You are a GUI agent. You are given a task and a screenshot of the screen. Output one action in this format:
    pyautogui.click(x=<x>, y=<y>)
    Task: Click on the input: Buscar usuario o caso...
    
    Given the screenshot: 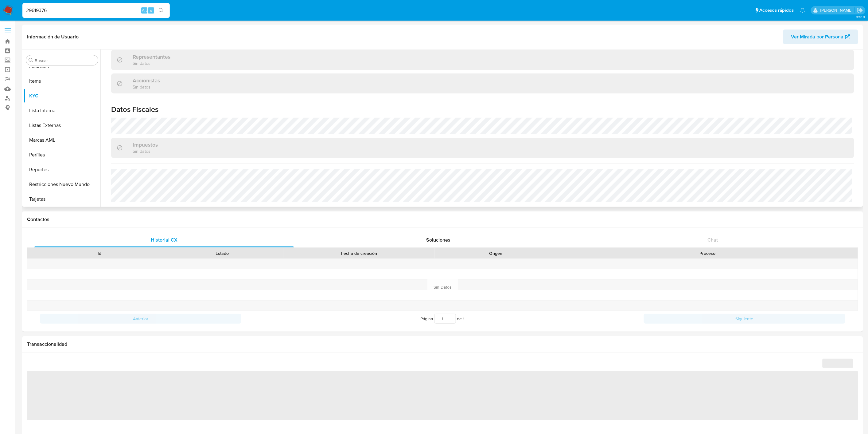 What is the action you would take?
    pyautogui.click(x=96, y=11)
    